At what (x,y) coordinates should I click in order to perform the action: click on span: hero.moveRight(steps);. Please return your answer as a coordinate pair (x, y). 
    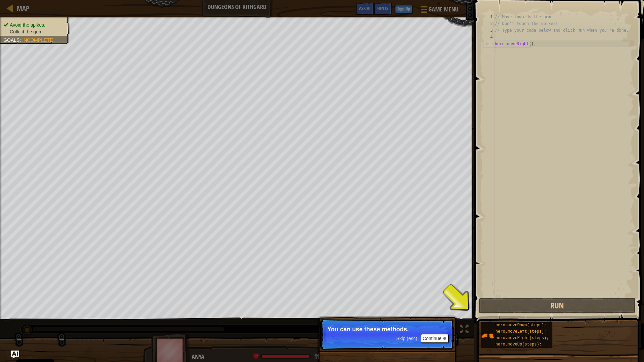
    Looking at the image, I should click on (522, 338).